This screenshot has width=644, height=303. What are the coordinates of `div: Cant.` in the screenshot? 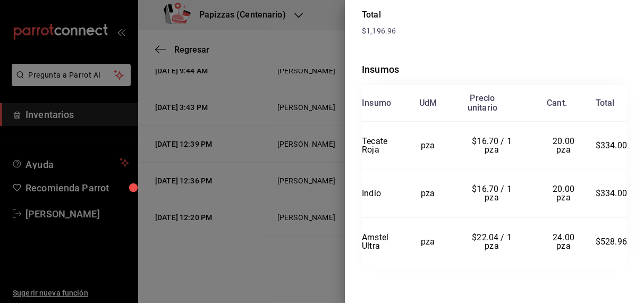 It's located at (557, 103).